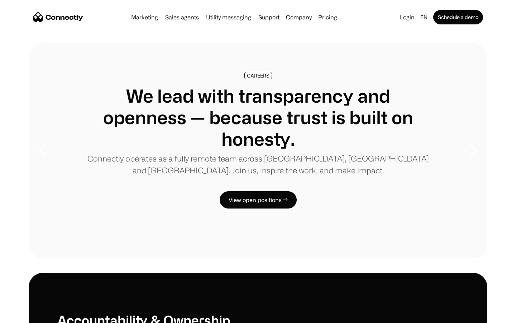 The height and width of the screenshot is (323, 516). What do you see at coordinates (458, 17) in the screenshot?
I see `a: Schedule a demo` at bounding box center [458, 17].